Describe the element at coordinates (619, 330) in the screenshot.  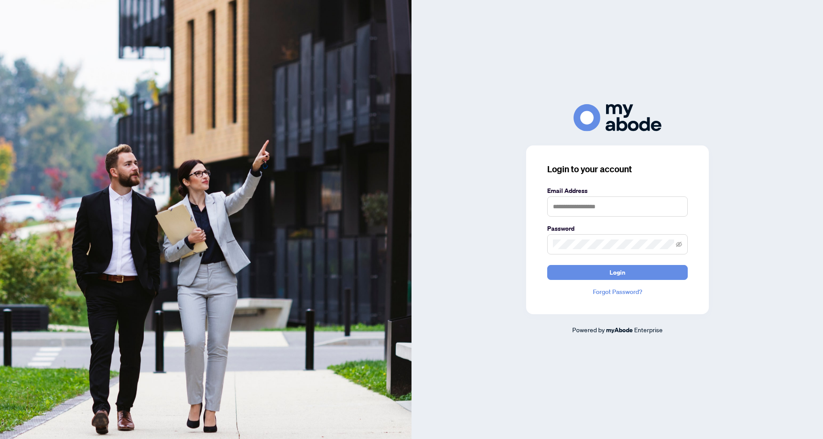
I see `a: myAbode` at that location.